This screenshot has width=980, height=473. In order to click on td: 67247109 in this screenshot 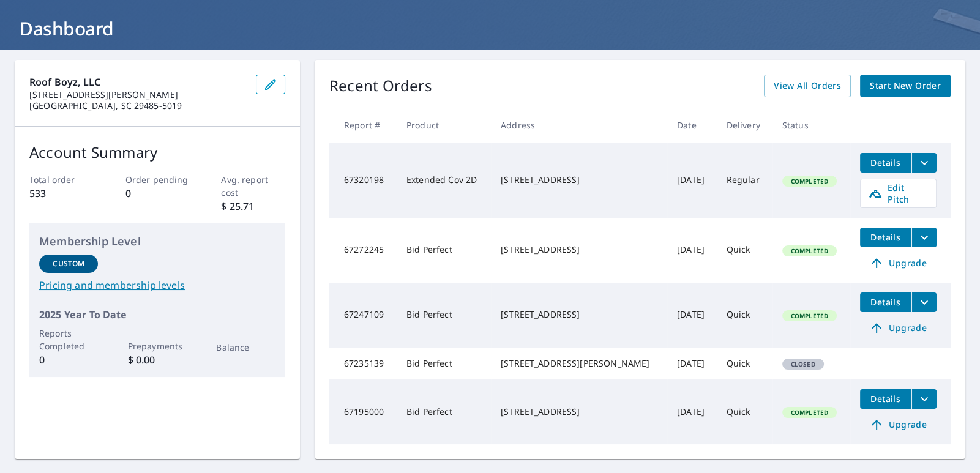, I will do `click(363, 315)`.